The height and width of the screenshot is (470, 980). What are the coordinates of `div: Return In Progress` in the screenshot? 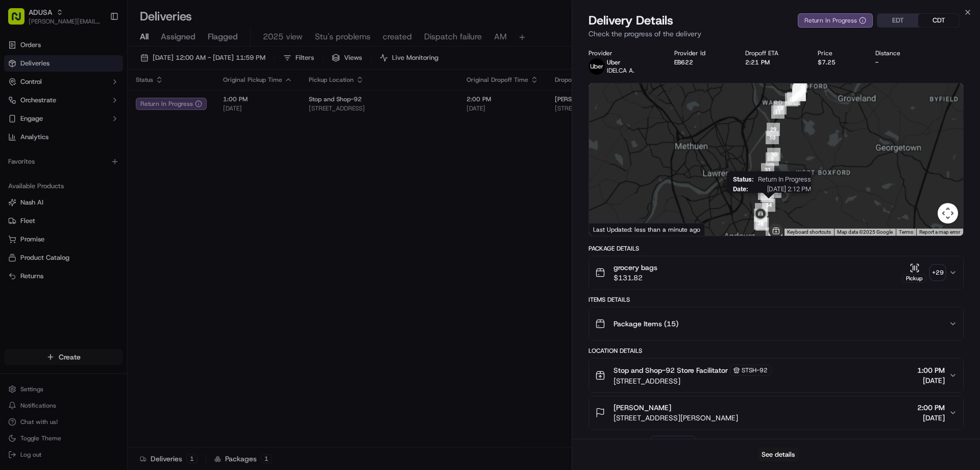 It's located at (835, 20).